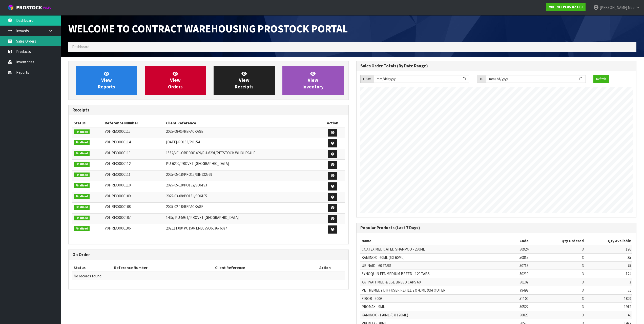 Image resolution: width=644 pixels, height=324 pixels. What do you see at coordinates (208, 255) in the screenshot?
I see `h3: On Order` at bounding box center [208, 255].